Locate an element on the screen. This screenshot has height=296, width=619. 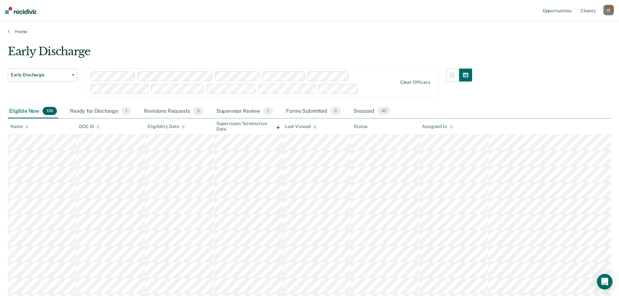
div: Open Intercom Messenger is located at coordinates (605, 282).